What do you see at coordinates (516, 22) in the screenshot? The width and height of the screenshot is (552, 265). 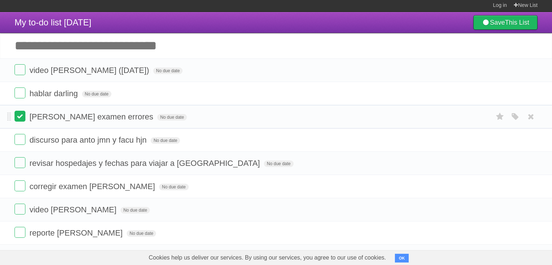 I see `b: This List` at bounding box center [516, 22].